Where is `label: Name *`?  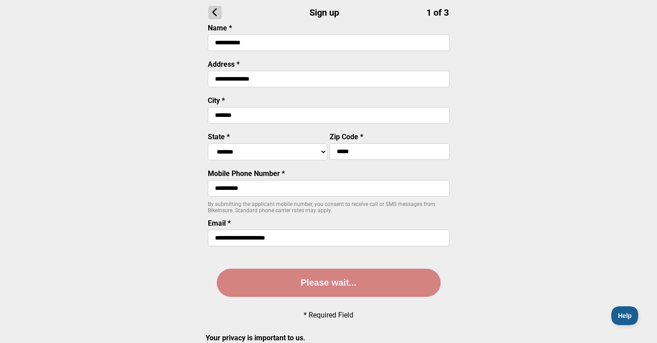 label: Name * is located at coordinates (220, 28).